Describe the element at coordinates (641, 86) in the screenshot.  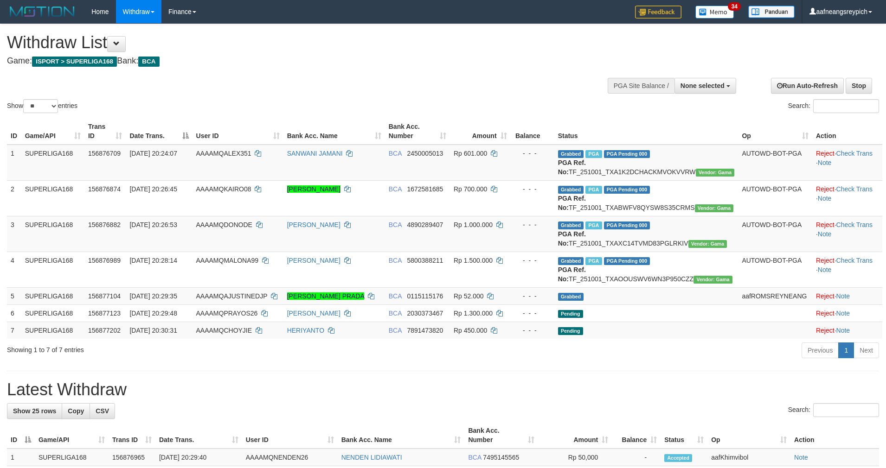
I see `div: PGA Site Balance /` at that location.